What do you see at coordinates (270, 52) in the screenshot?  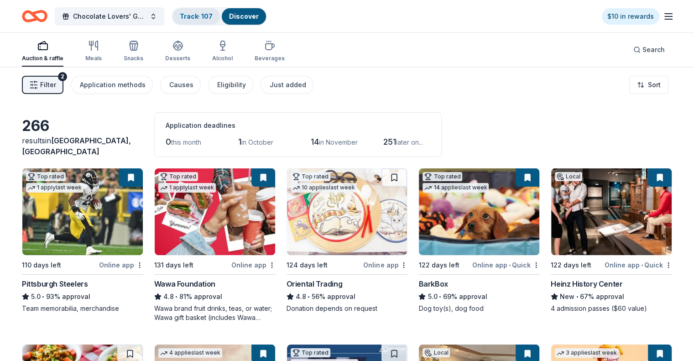 I see `button: Beverages` at bounding box center [270, 52].